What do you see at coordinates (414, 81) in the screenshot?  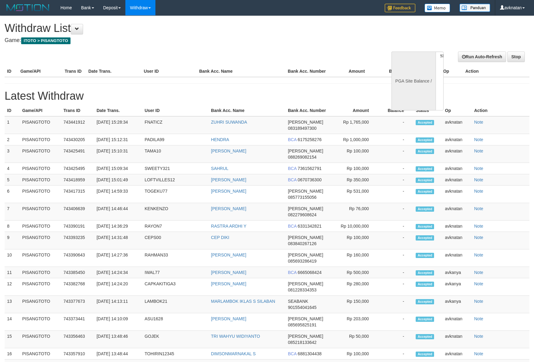 I see `div: PGA Site Balance /` at bounding box center [414, 81].